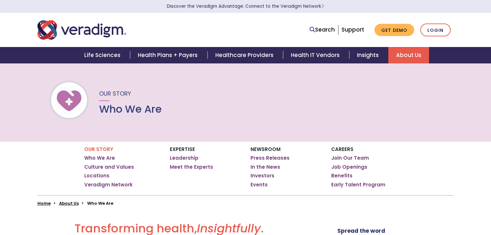 The height and width of the screenshot is (235, 491). What do you see at coordinates (368, 55) in the screenshot?
I see `a: Insights` at bounding box center [368, 55].